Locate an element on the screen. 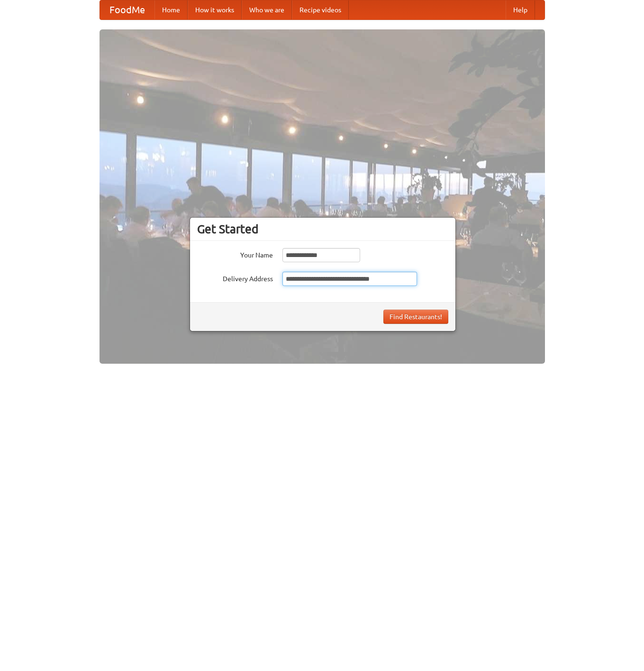 This screenshot has width=644, height=671. label: Your Name is located at coordinates (235, 253).